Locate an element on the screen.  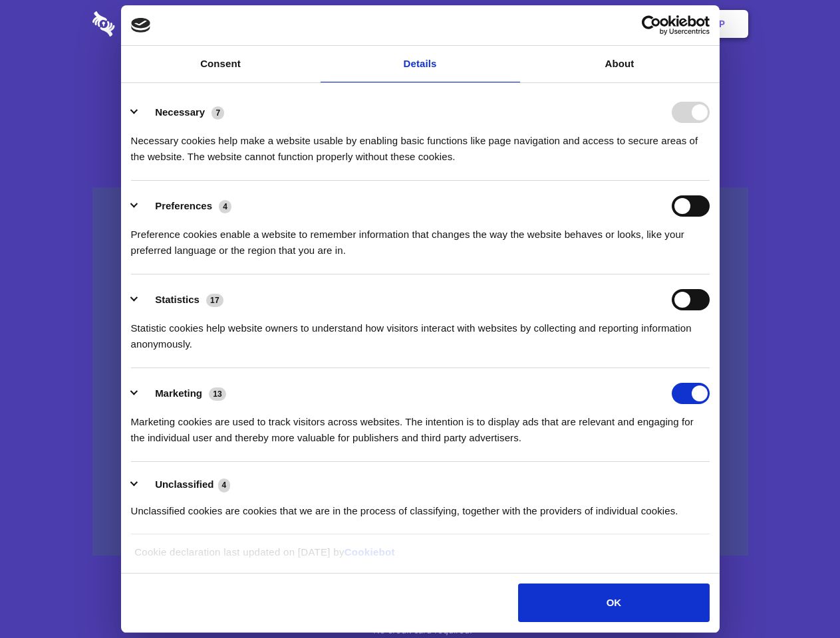
a: Contact is located at coordinates (570, 24).